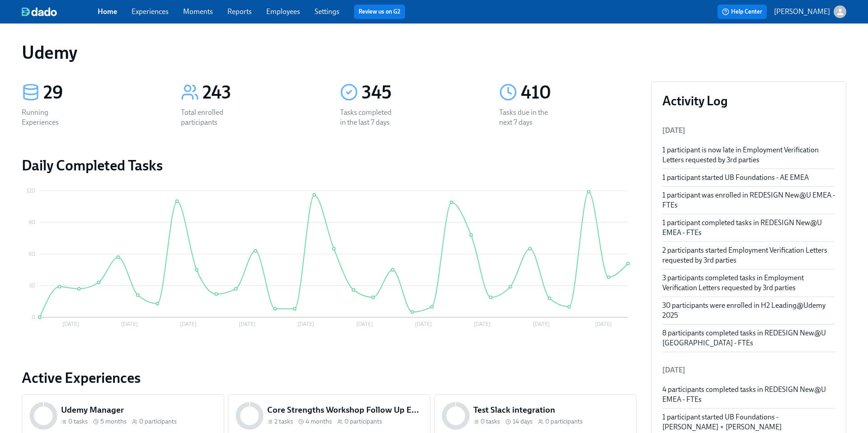  Describe the element at coordinates (329, 378) in the screenshot. I see `a: Active Experiences` at that location.